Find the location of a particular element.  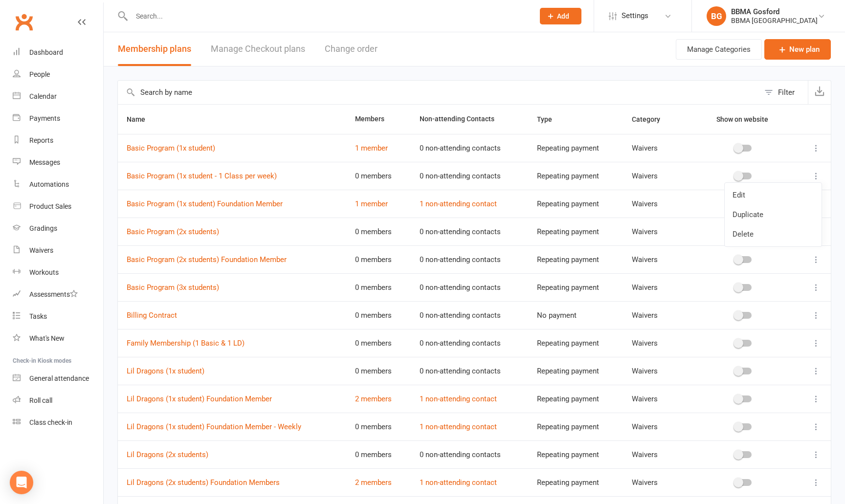

a: Gradings is located at coordinates (58, 228).